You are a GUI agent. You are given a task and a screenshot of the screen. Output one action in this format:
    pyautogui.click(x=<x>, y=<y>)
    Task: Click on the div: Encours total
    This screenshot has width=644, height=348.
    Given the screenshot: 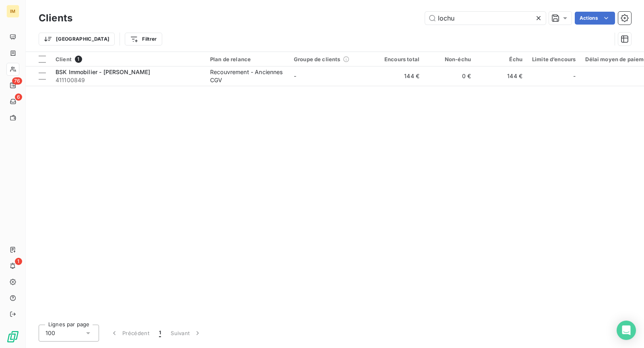 What is the action you would take?
    pyautogui.click(x=398, y=59)
    